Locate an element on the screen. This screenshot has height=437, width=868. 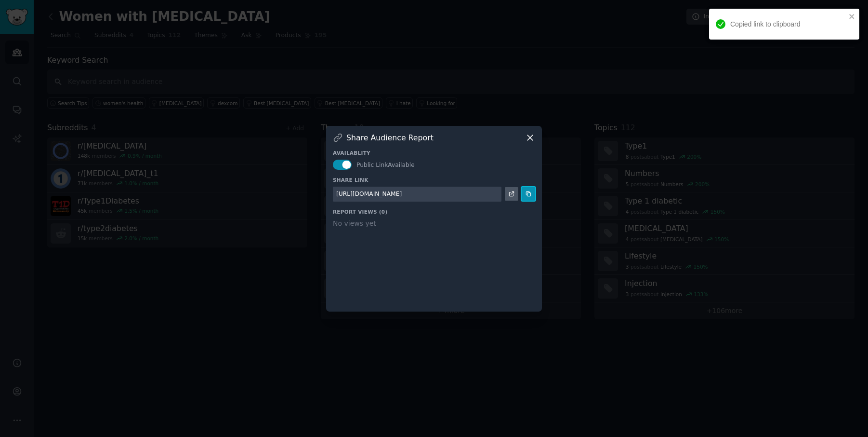
h3: Report Views ( 0 ) is located at coordinates (434, 212).